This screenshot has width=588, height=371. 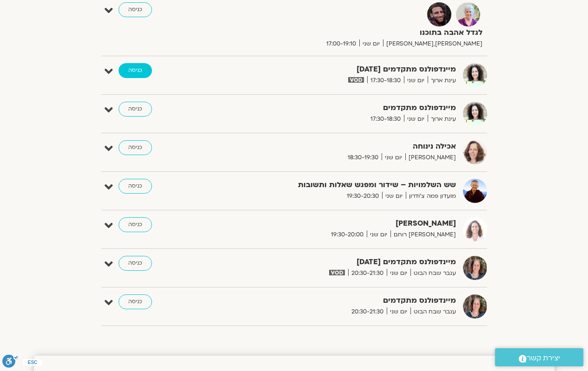 I want to click on span: יצירת קשר, so click(x=543, y=359).